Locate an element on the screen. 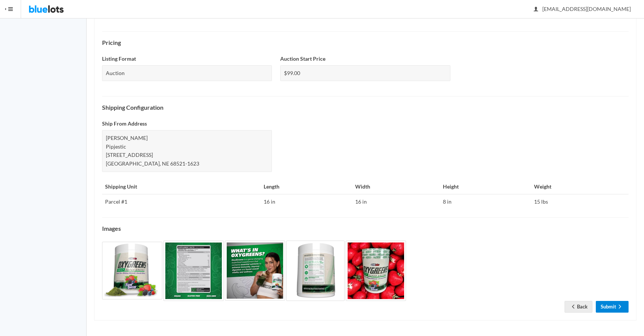 The height and width of the screenshot is (336, 644). td: 15 lbs is located at coordinates (580, 202).